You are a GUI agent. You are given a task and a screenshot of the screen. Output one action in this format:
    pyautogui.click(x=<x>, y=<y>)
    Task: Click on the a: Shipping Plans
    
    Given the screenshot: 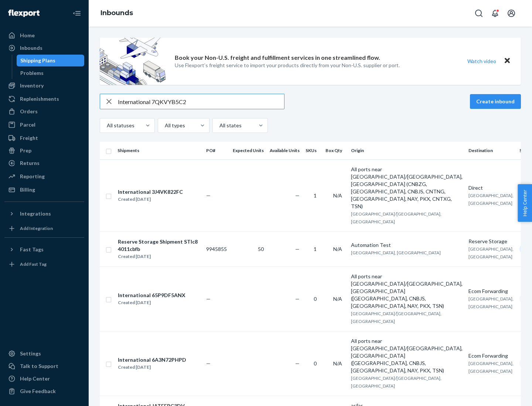 What is the action you would take?
    pyautogui.click(x=50, y=61)
    